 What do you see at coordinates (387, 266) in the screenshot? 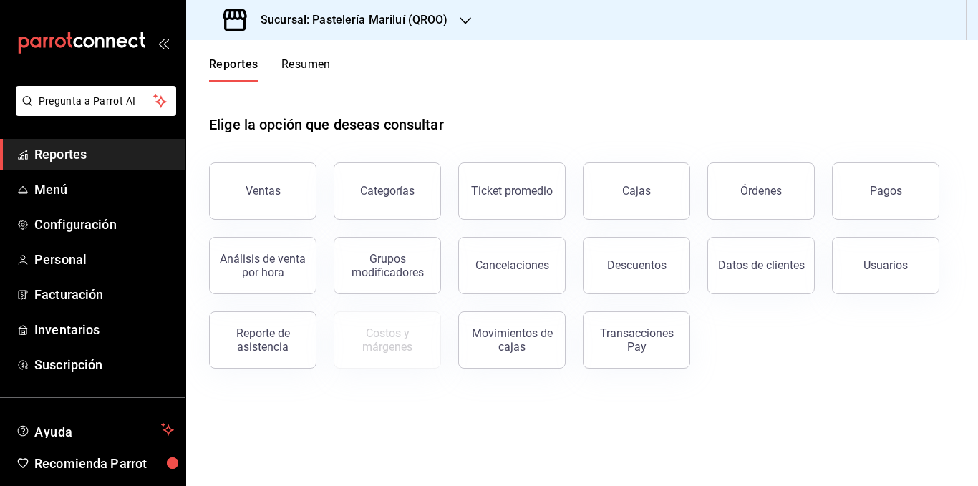
I see `div: Grupos modificadores` at bounding box center [387, 266].